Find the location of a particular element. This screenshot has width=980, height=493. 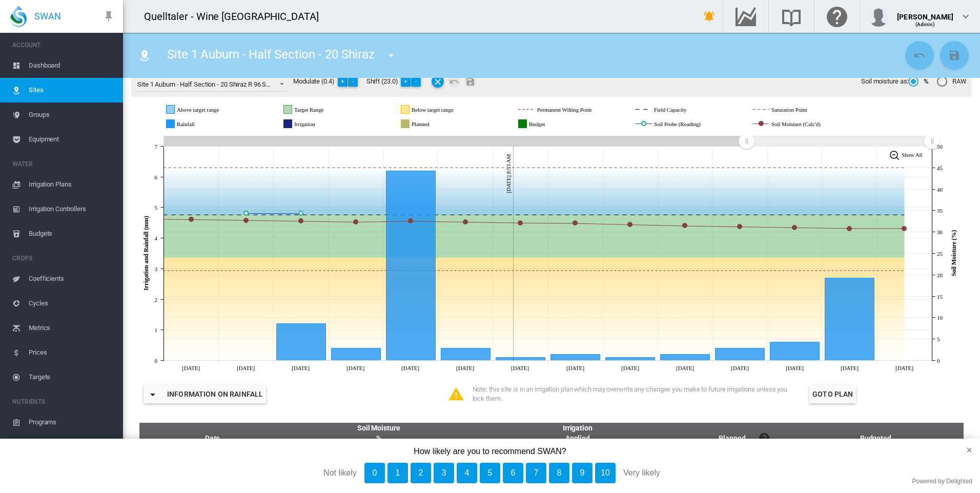

tspan: 20 is located at coordinates (939, 276).